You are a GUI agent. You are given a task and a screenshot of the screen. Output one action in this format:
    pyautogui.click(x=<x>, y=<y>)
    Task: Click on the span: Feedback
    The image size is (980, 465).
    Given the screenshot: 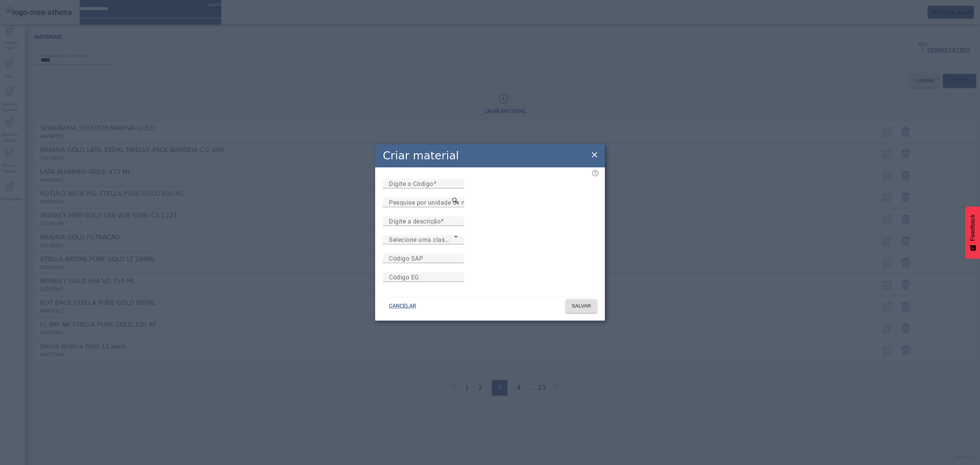 What is the action you would take?
    pyautogui.click(x=973, y=227)
    